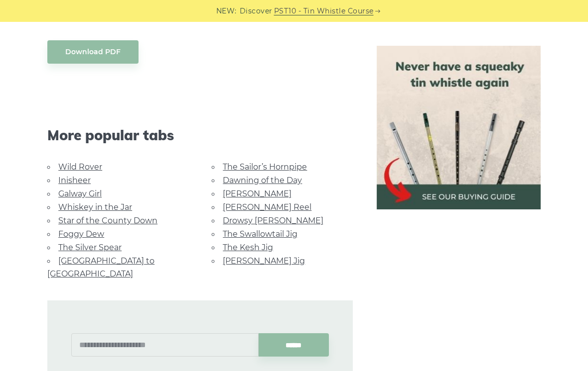 This screenshot has height=371, width=588. What do you see at coordinates (262, 180) in the screenshot?
I see `a: Dawning of the Day` at bounding box center [262, 180].